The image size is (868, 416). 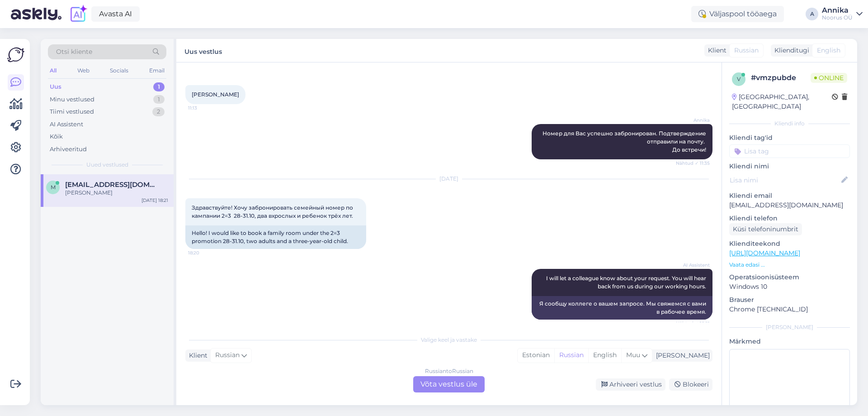 What do you see at coordinates (693, 323) in the screenshot?
I see `span: Nähtud ✓ 18:21` at bounding box center [693, 323].